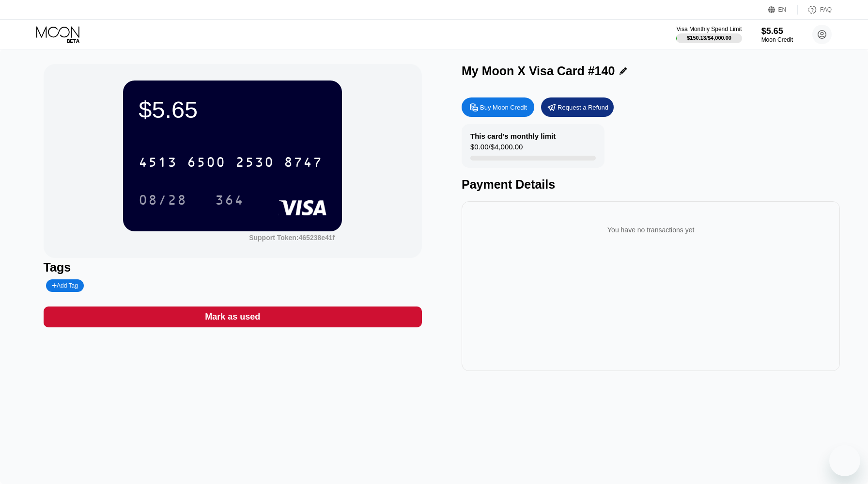  Describe the element at coordinates (255, 163) in the screenshot. I see `div: 2530` at that location.